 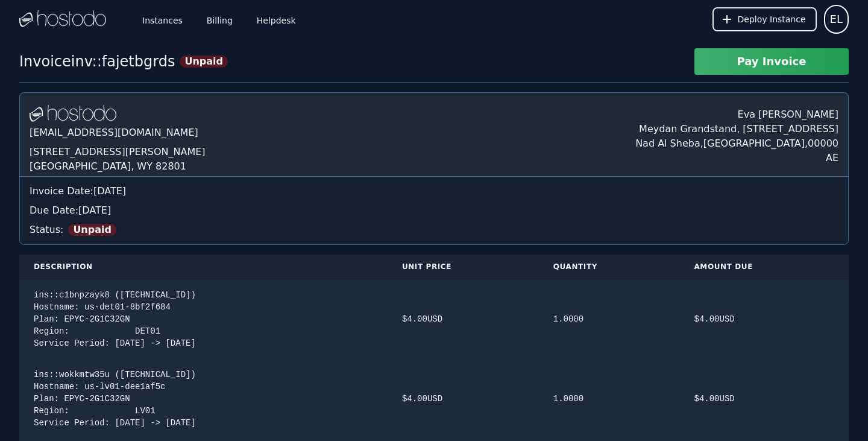 What do you see at coordinates (609, 267) in the screenshot?
I see `th: Quantity` at bounding box center [609, 267].